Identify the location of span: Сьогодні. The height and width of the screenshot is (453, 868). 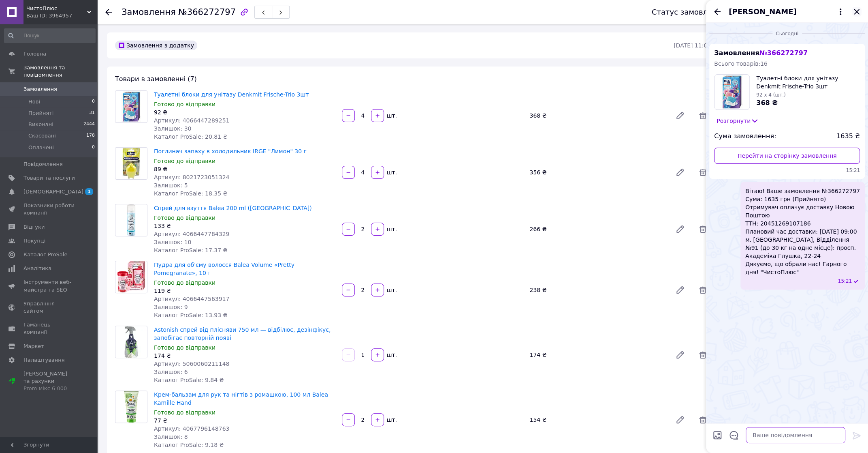
(787, 34).